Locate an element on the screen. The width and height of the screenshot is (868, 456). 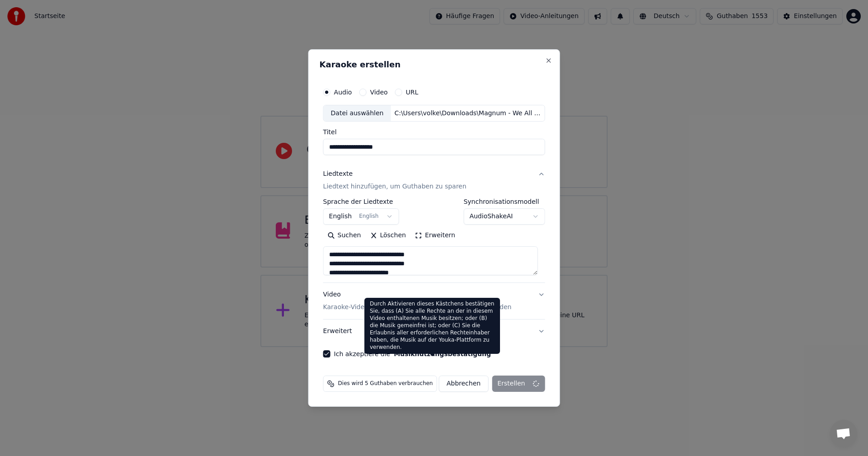
label: Audio is located at coordinates (343, 92).